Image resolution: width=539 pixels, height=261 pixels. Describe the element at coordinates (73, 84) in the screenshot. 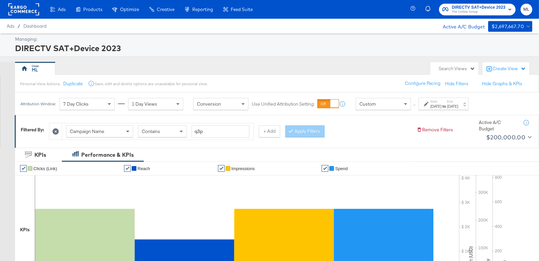

I see `button: Duplicate` at that location.